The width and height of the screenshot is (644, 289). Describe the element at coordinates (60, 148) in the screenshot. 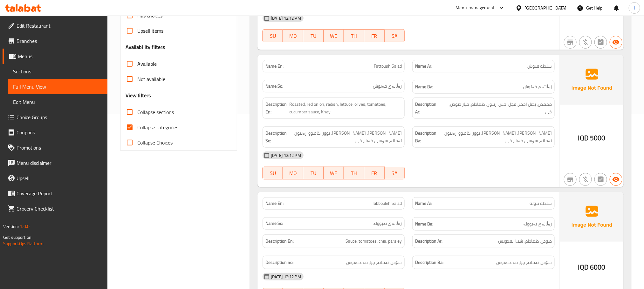

I see `span: Promotions` at that location.